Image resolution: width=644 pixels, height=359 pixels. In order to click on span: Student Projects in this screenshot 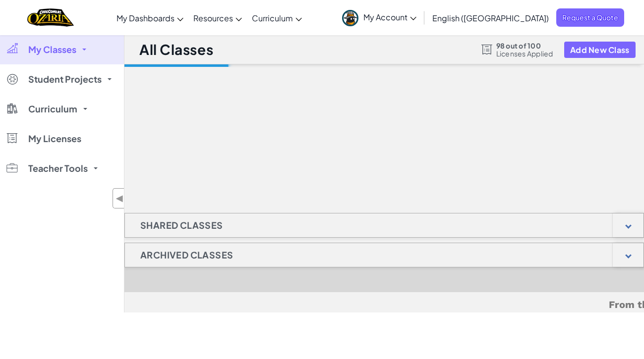, I will do `click(65, 79)`.